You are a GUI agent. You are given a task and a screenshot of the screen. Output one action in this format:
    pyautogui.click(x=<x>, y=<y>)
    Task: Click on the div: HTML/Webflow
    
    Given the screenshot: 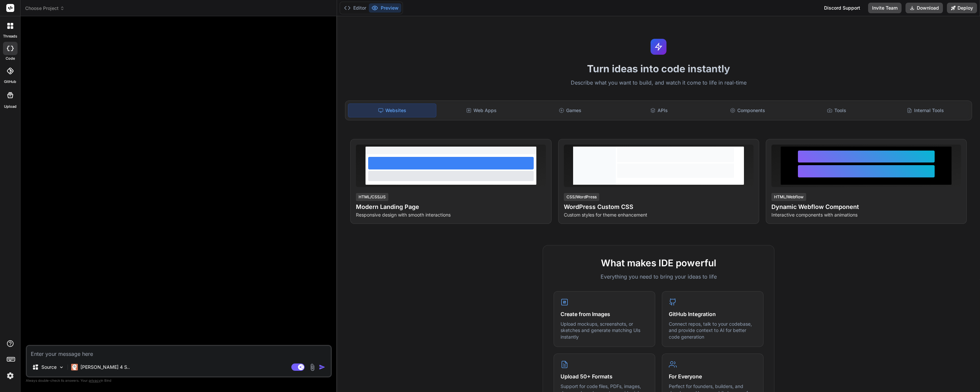 What is the action you would take?
    pyautogui.click(x=788, y=197)
    